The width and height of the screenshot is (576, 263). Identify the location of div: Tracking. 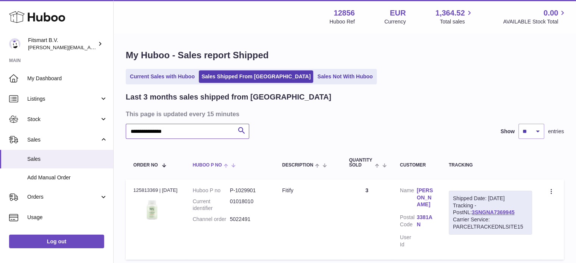
(491, 165).